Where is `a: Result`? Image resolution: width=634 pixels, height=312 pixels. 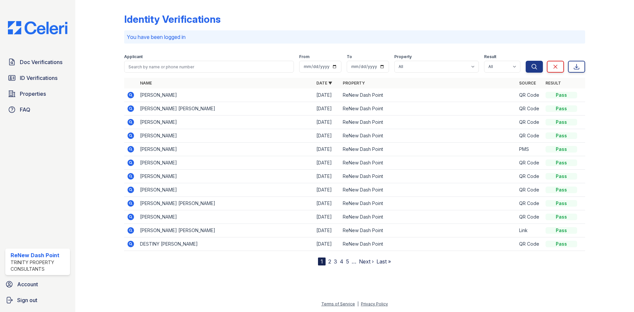
a: Result is located at coordinates (553, 83).